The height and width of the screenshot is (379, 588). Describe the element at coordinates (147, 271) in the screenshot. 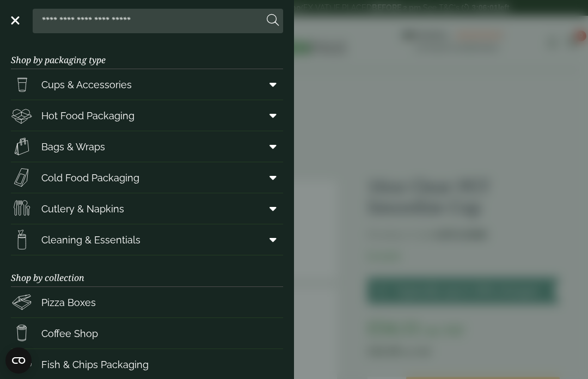

I see `h3: Shop by collection` at that location.